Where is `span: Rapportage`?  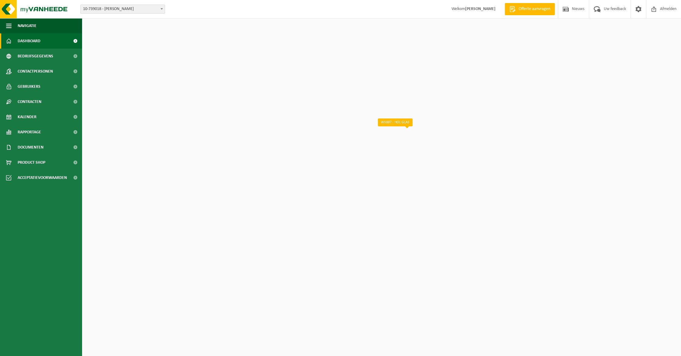 span: Rapportage is located at coordinates (29, 132).